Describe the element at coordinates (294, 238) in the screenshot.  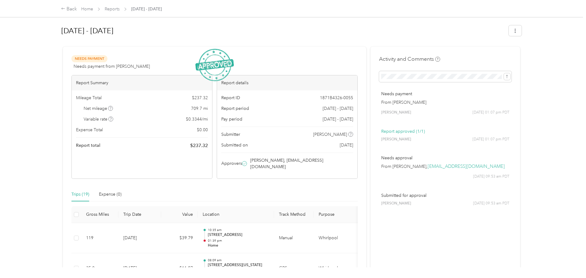
I see `td: Manual` at that location.